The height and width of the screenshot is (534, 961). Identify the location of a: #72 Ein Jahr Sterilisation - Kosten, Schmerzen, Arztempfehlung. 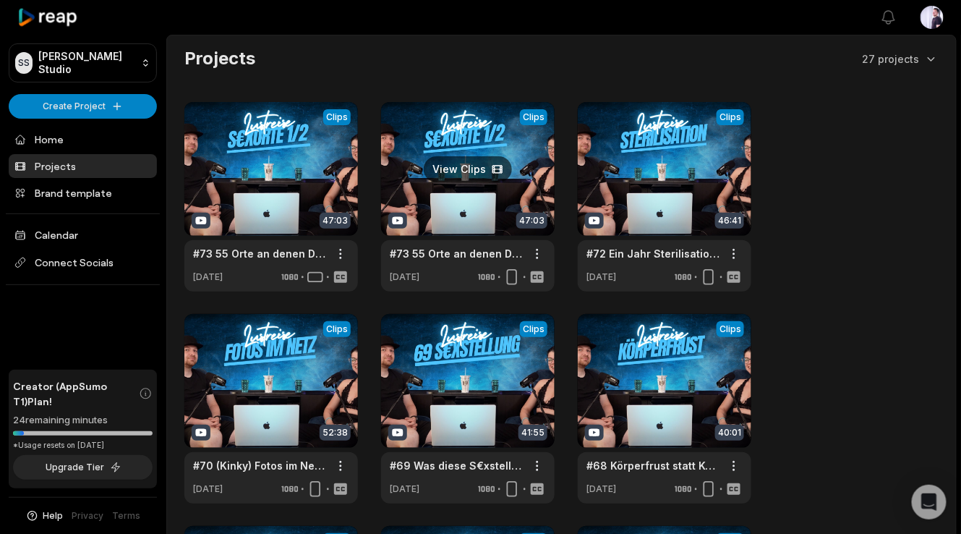
(653, 253).